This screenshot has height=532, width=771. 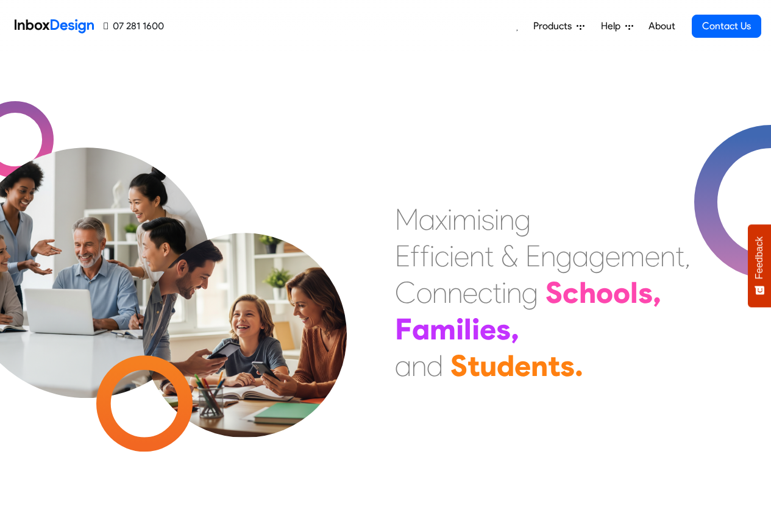 I want to click on div: F, so click(x=404, y=330).